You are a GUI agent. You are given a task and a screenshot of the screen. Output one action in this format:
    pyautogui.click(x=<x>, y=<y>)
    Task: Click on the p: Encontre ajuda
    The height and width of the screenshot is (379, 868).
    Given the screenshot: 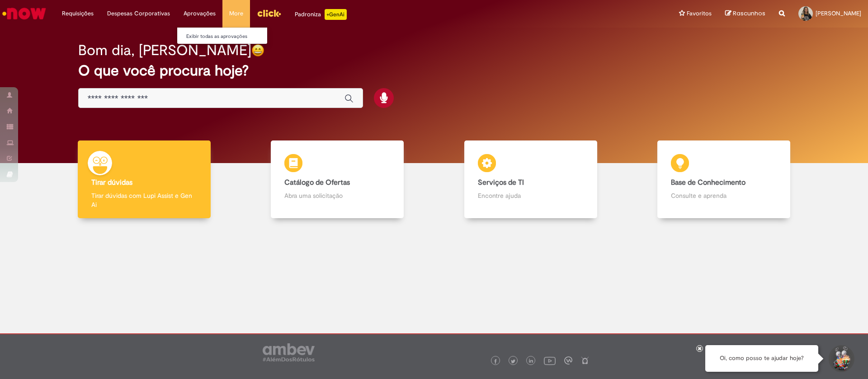 What is the action you would take?
    pyautogui.click(x=531, y=196)
    